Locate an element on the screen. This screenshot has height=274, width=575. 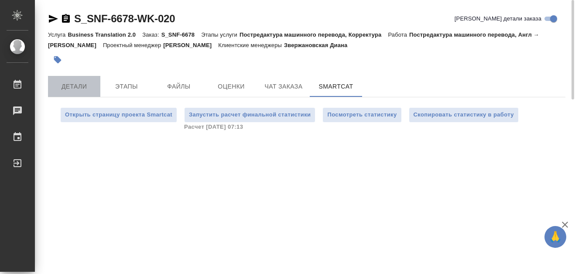
p: Клиентские менеджеры is located at coordinates (251, 45).